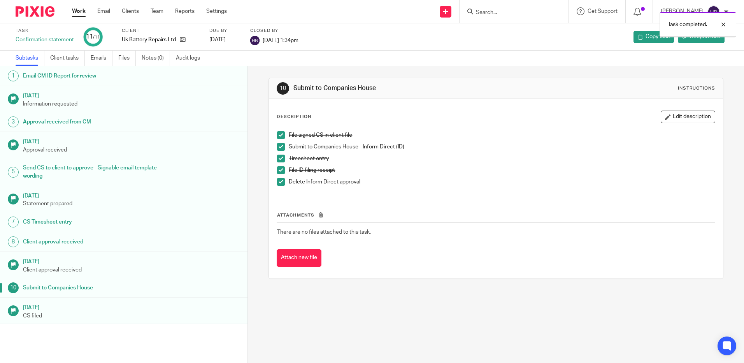  What do you see at coordinates (502, 158) in the screenshot?
I see `p: Timesheet entry` at bounding box center [502, 158].